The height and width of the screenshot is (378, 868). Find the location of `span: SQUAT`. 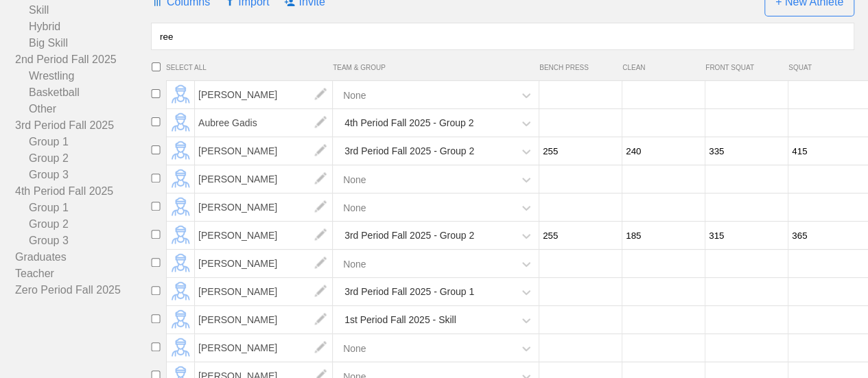

span: SQUAT is located at coordinates (826, 67).